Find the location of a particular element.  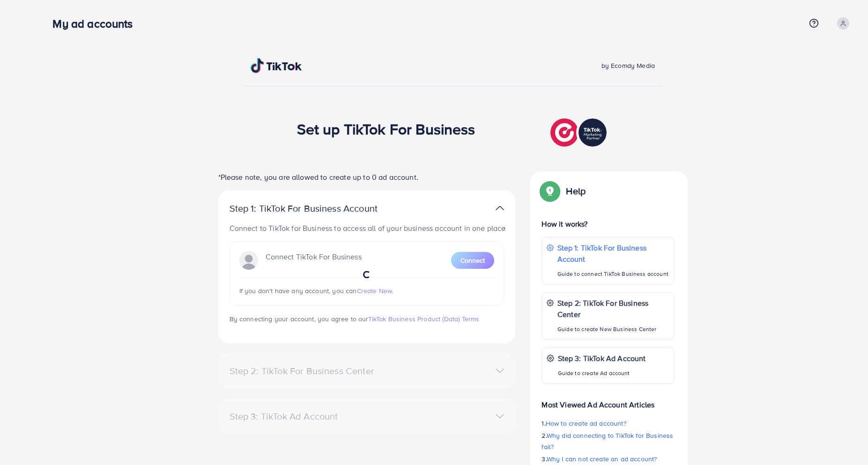

p: 3. is located at coordinates (608, 459).